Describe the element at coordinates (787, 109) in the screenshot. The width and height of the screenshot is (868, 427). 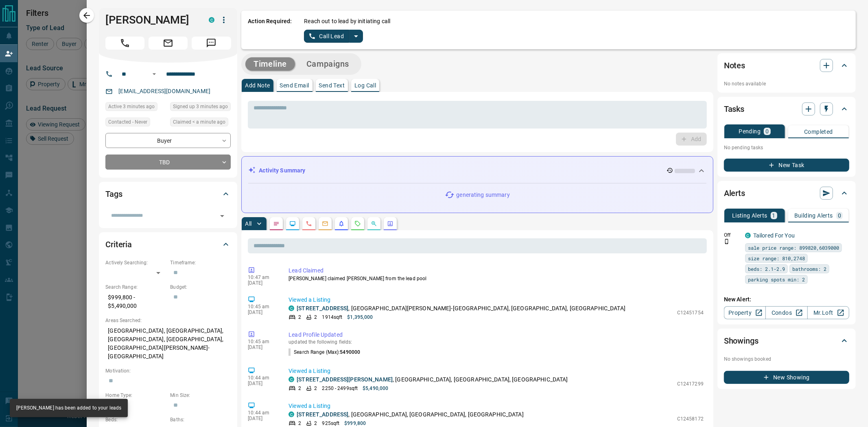
I see `div: Tasks` at that location.